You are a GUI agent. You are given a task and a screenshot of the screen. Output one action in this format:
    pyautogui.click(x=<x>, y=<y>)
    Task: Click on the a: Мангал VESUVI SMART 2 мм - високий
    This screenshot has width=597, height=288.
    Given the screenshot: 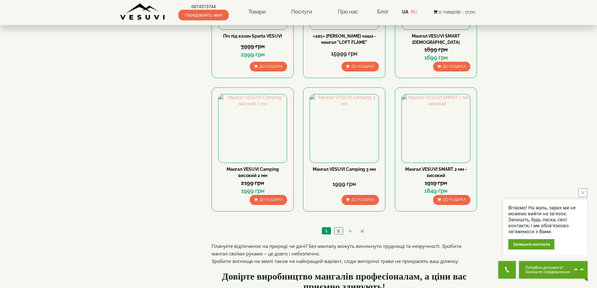 What is the action you would take?
    pyautogui.click(x=436, y=172)
    